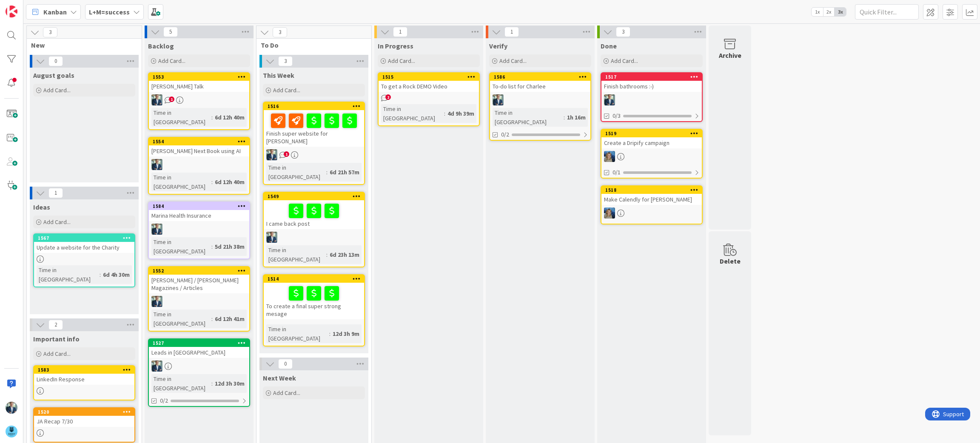  I want to click on a: 1519Create a Dripify campaignMA0/1, so click(652, 153).